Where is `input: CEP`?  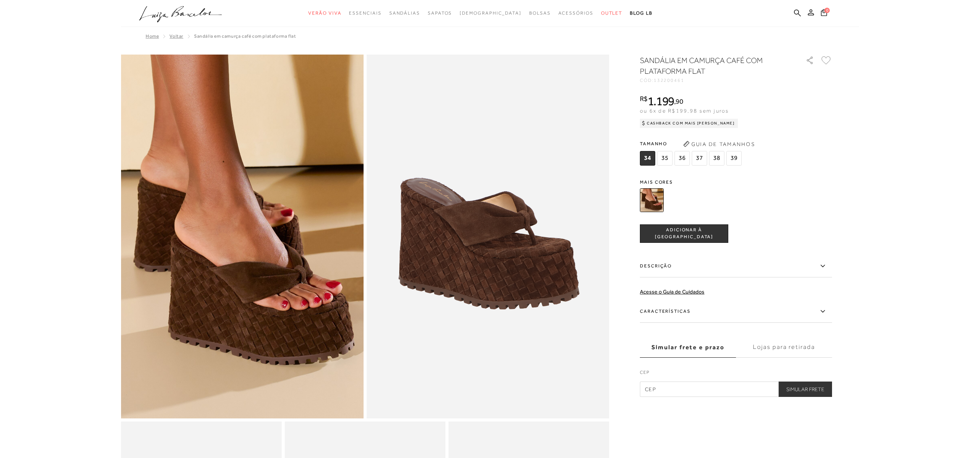 input: CEP is located at coordinates (736, 389).